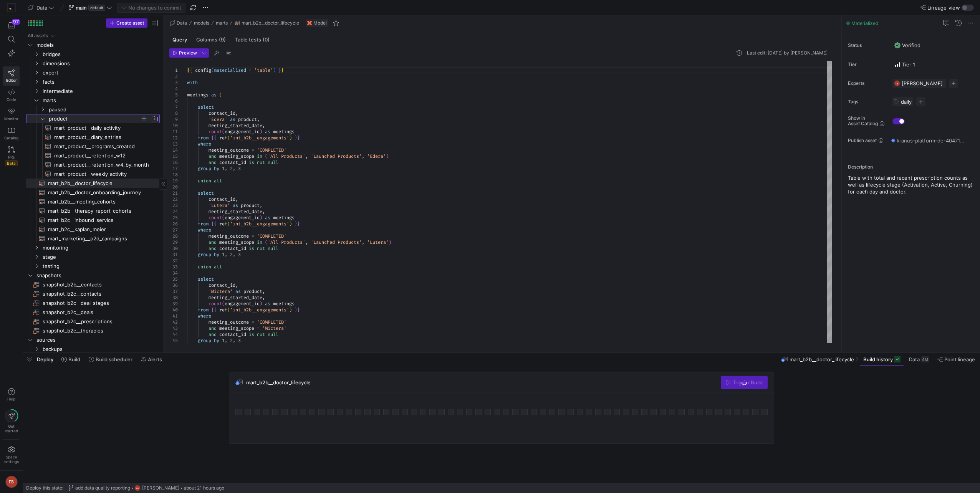 The height and width of the screenshot is (493, 980). I want to click on div: 4M, so click(925, 359).